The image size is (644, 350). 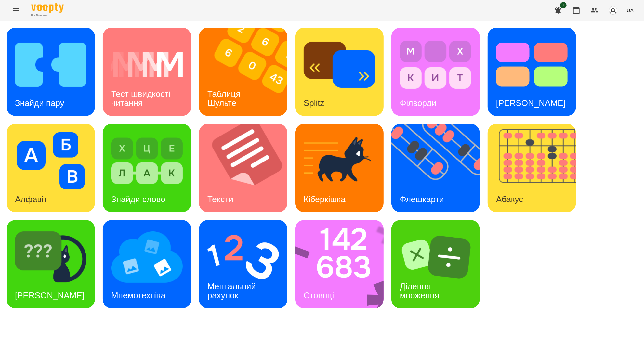 I want to click on h3: Кіберкішка, so click(x=324, y=199).